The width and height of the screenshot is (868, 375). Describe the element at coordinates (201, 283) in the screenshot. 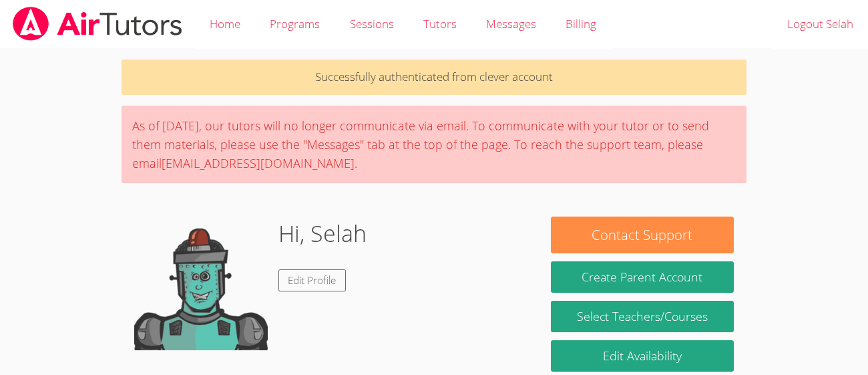

I see `img: default.png` at that location.